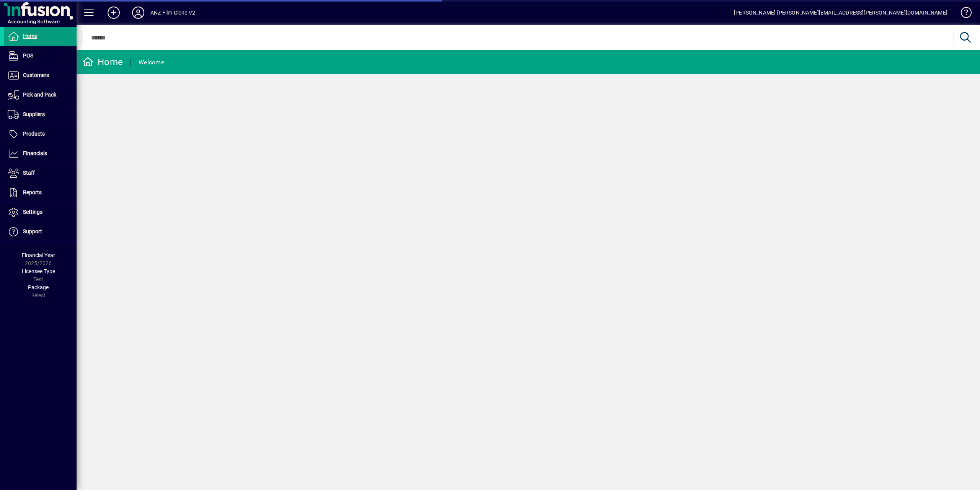 This screenshot has height=490, width=980. I want to click on span: Staff, so click(29, 173).